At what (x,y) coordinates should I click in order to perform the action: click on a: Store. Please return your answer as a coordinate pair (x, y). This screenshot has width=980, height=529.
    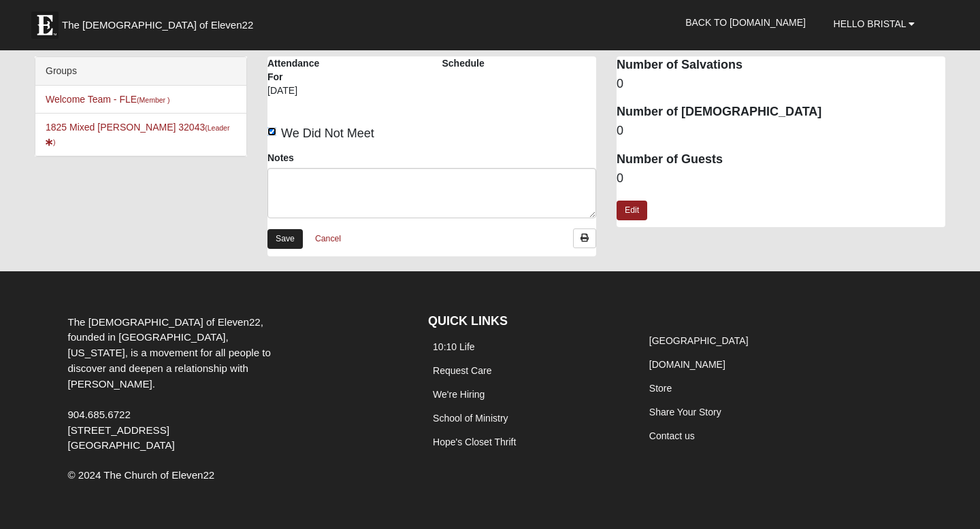
    Looking at the image, I should click on (661, 388).